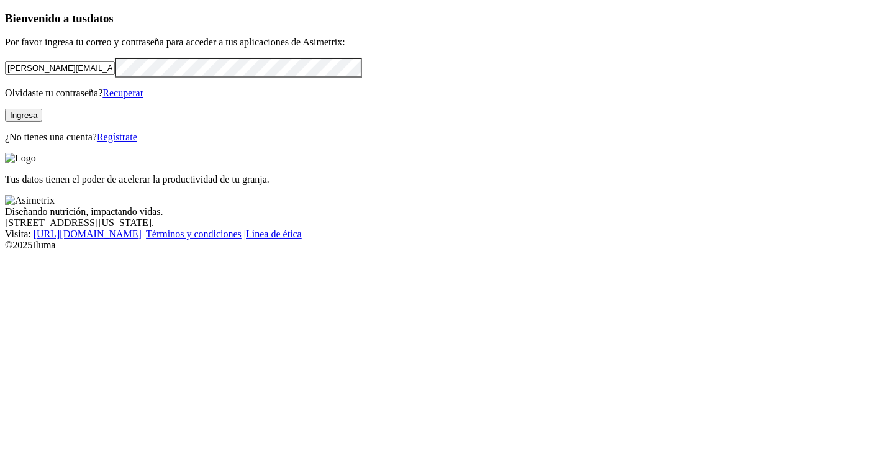 The width and height of the screenshot is (883, 459). Describe the element at coordinates (441, 179) in the screenshot. I see `p: Tus datos tienen el poder de acelerar la productividad de tu granja.` at that location.